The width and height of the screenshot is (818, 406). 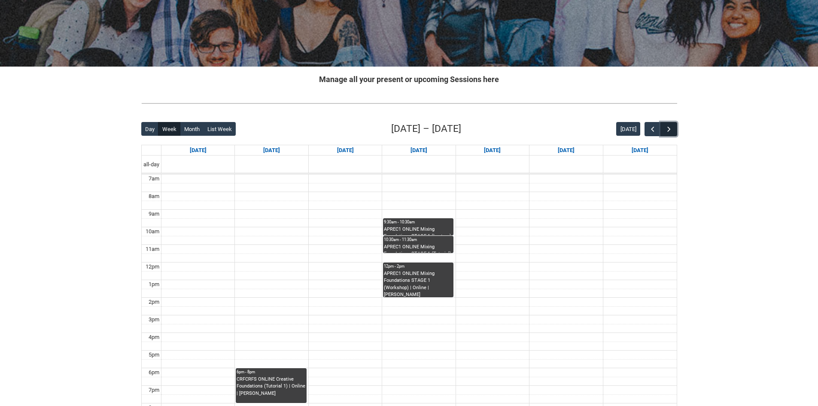 I want to click on button: Month, so click(x=191, y=129).